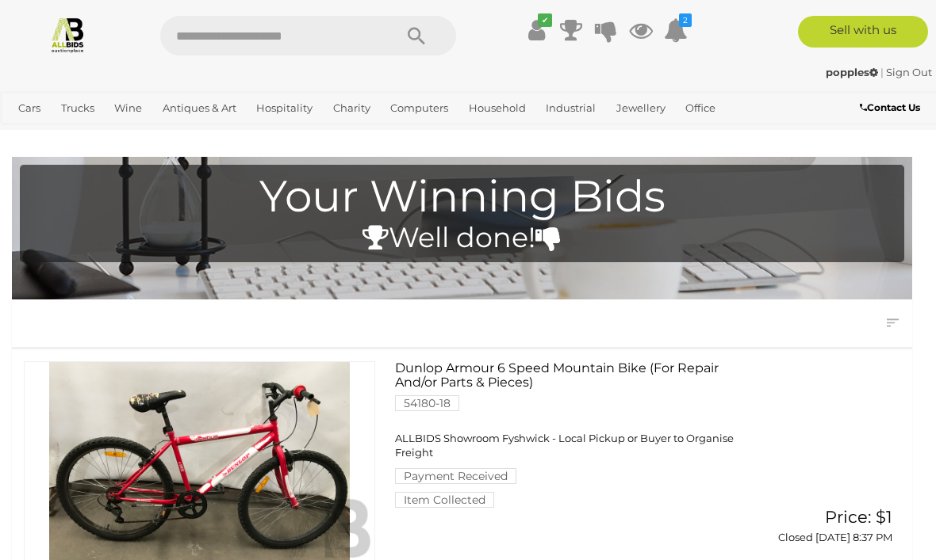  Describe the element at coordinates (67, 34) in the screenshot. I see `img: Allbids.com.au` at that location.